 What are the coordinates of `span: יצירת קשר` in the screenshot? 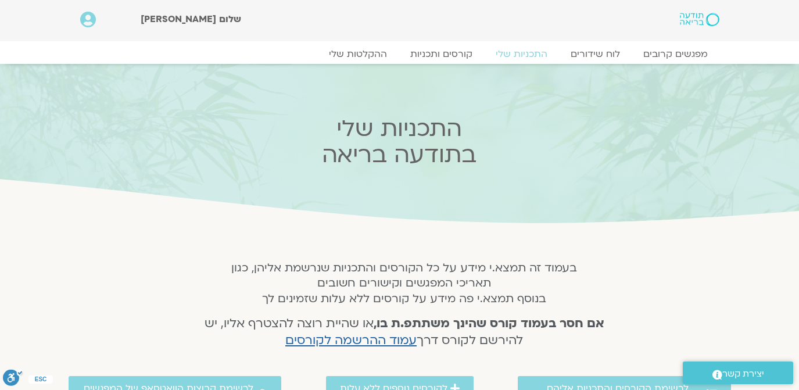 It's located at (744, 374).